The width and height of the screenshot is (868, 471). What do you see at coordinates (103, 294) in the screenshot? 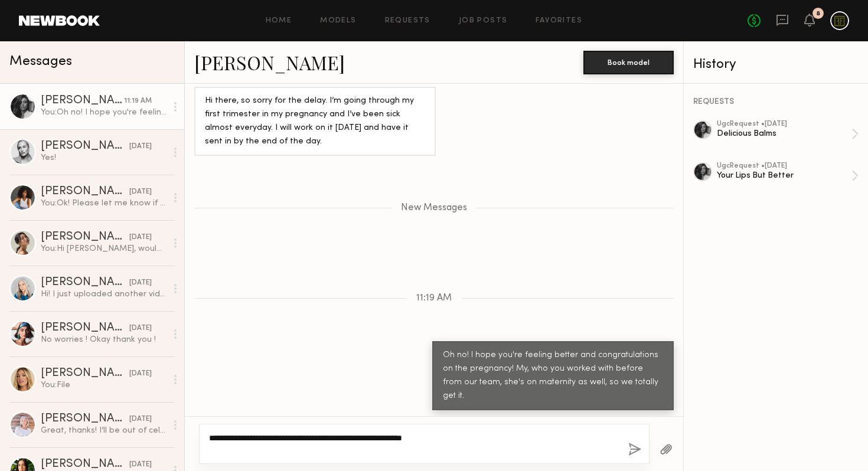
I see `div: Hi! I just uploaded another video that kinda ran through the whole thing in one. I hope that’s OK...` at bounding box center [103, 294].